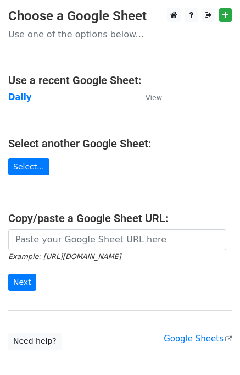 The image size is (240, 375). What do you see at coordinates (120, 144) in the screenshot?
I see `h4: Select another Google Sheet:` at bounding box center [120, 144].